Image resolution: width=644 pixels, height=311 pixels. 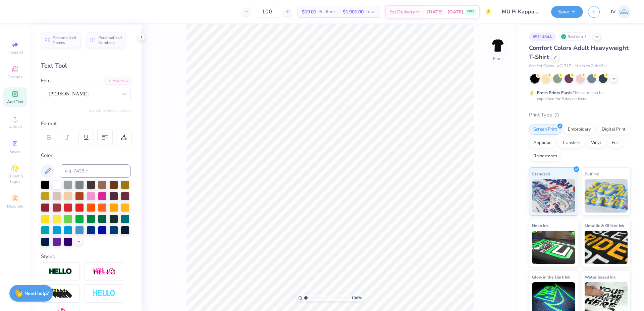 What do you see at coordinates (554, 248) in the screenshot?
I see `img: Neon Ink` at bounding box center [554, 248].